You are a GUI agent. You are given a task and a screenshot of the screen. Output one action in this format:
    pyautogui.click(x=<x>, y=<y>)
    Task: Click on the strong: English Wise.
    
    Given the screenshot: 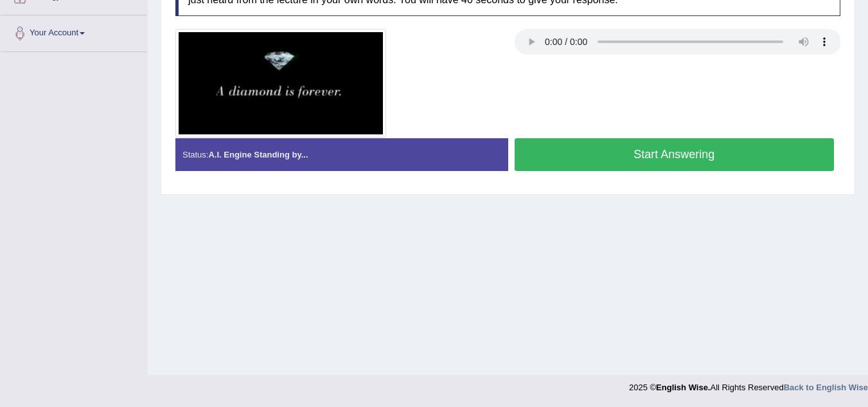 What is the action you would take?
    pyautogui.click(x=683, y=387)
    